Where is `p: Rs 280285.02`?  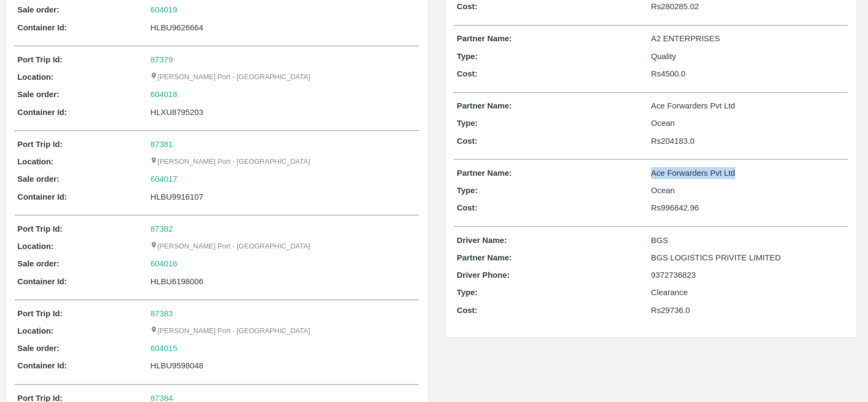 p: Rs 280285.02 is located at coordinates (748, 6).